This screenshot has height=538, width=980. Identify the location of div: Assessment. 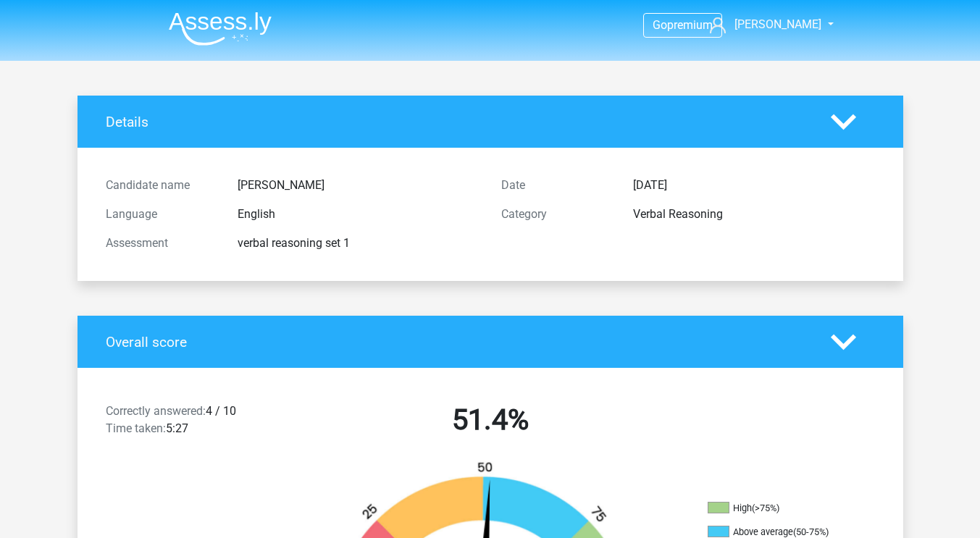
(161, 244).